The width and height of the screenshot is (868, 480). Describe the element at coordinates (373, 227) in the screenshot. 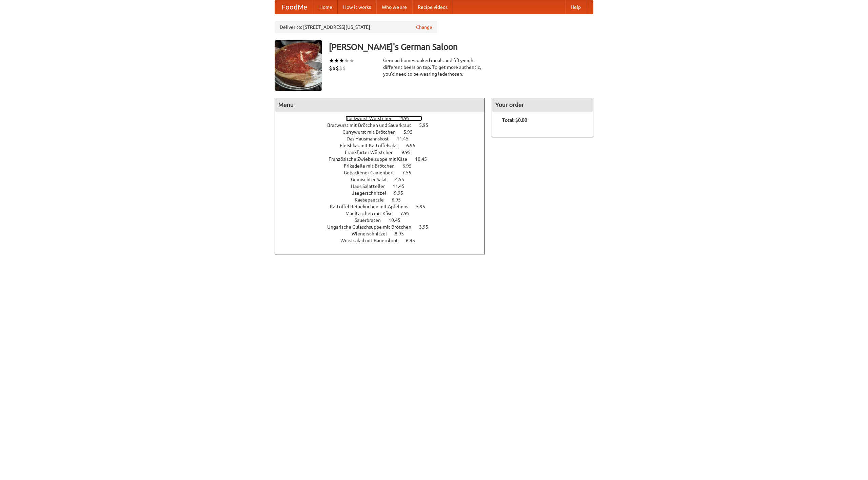

I see `span: Ungarische Gulaschsuppe mit Brötchen` at that location.